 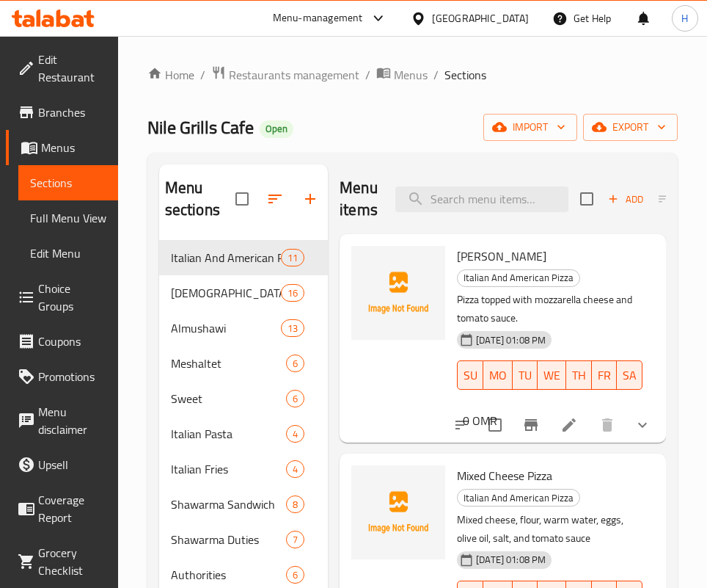 What do you see at coordinates (495, 425) in the screenshot?
I see `span: Select to update` at bounding box center [495, 425].